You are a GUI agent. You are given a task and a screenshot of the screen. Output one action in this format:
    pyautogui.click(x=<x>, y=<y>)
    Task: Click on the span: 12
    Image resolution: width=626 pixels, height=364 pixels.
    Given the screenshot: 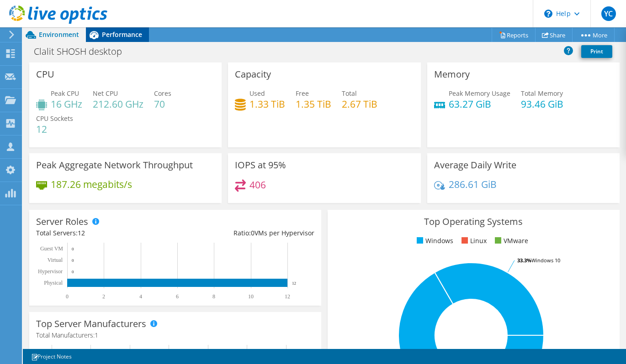 What is the action you would take?
    pyautogui.click(x=81, y=233)
    